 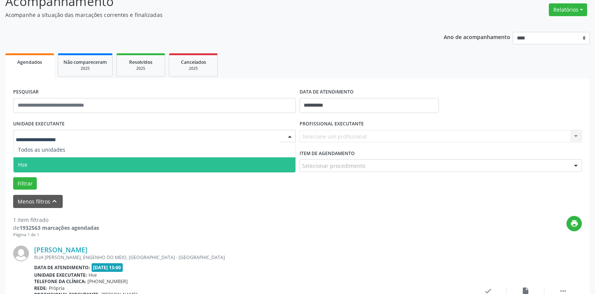 I want to click on div: de, so click(x=56, y=228).